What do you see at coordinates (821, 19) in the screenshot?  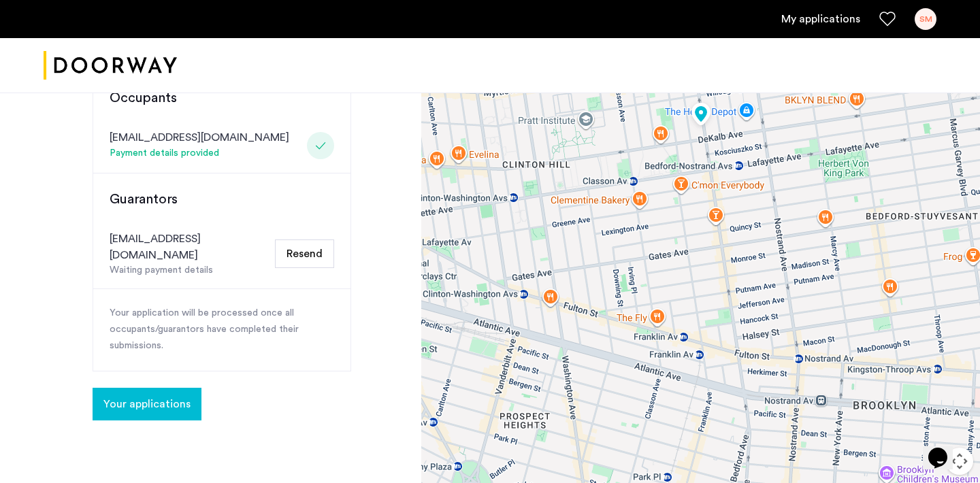 I see `a: My application` at bounding box center [821, 19].